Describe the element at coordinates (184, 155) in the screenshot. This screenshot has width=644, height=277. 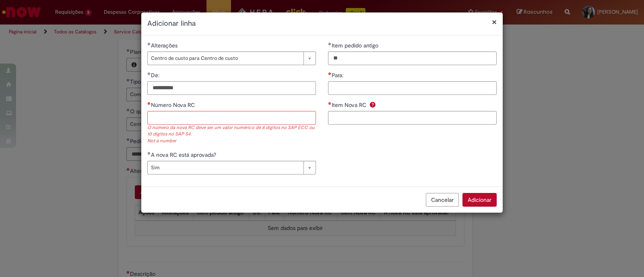
I see `span: A nova RC está aprovada?` at that location.